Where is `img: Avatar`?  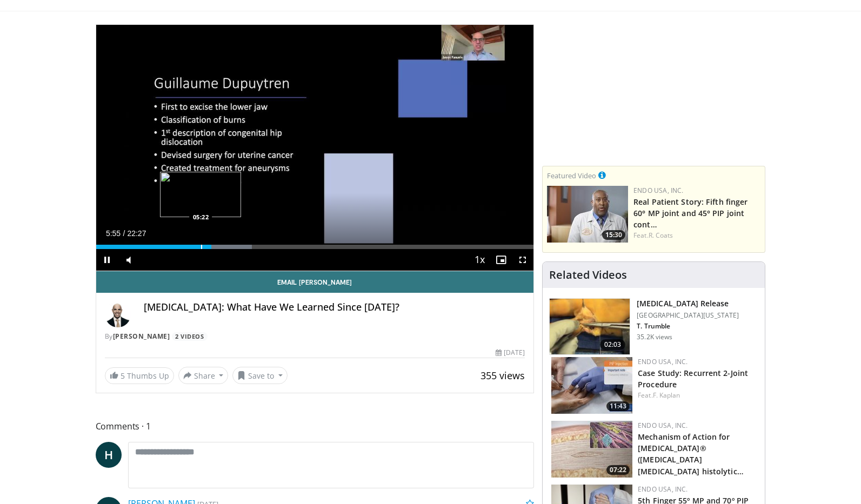
img: Avatar is located at coordinates (118, 314).